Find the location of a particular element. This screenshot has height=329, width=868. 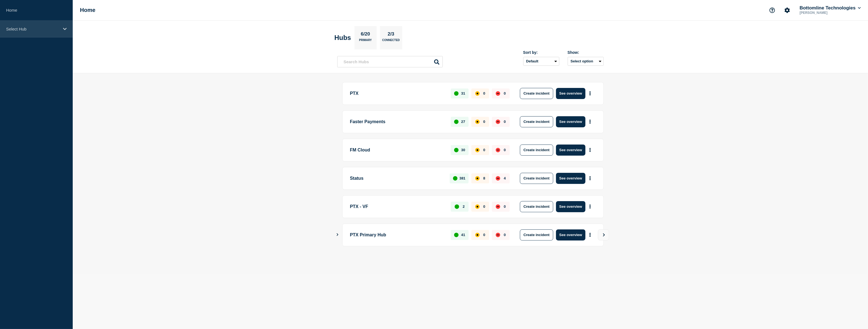

button: Support is located at coordinates (772, 11).